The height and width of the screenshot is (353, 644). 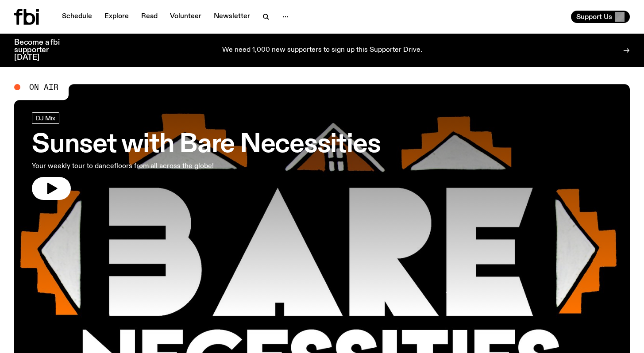 I want to click on a: Explore, so click(x=116, y=17).